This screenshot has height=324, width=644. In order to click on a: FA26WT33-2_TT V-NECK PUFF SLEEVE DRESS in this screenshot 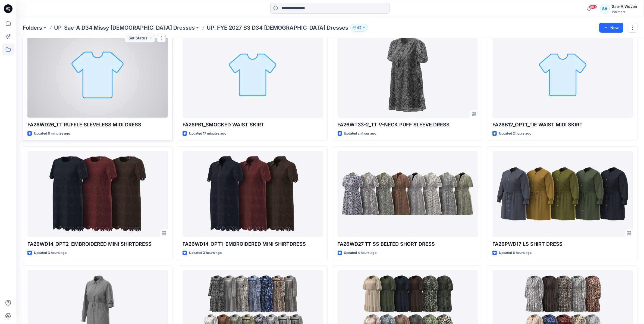, I will do `click(408, 74)`.